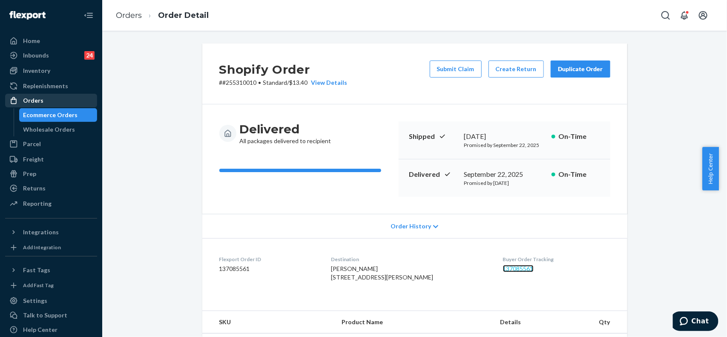 Image resolution: width=727 pixels, height=337 pixels. Describe the element at coordinates (33, 159) in the screenshot. I see `div: Freight` at that location.